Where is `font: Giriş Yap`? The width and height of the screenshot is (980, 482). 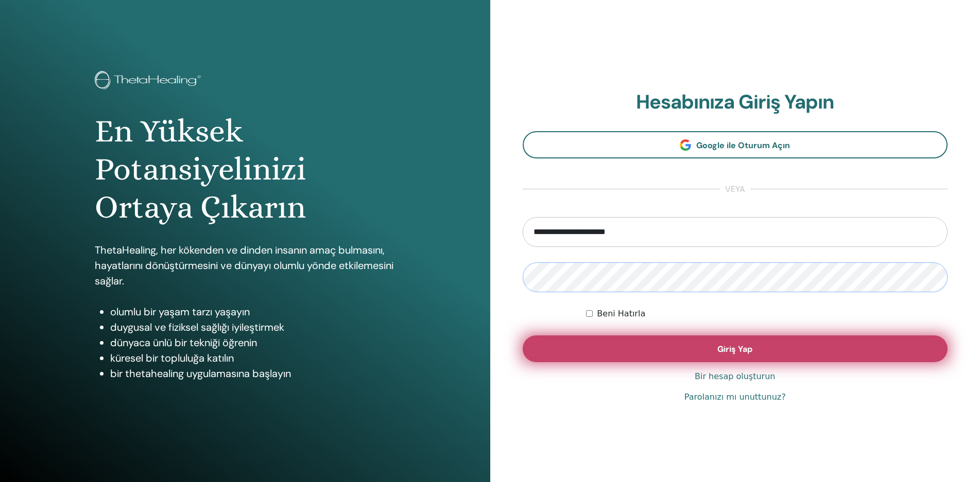
font: Giriş Yap is located at coordinates (735, 349).